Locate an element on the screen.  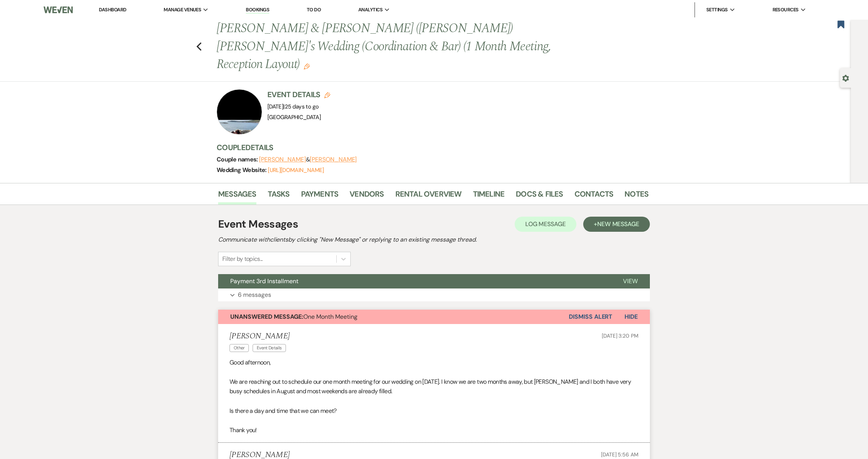
button: Dismiss Alert is located at coordinates (590, 317).